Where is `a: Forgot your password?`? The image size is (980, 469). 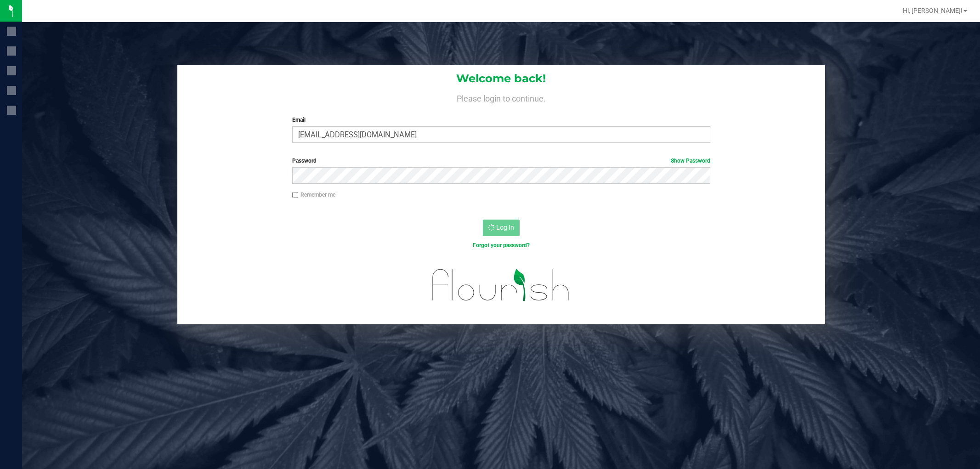 a: Forgot your password? is located at coordinates (501, 245).